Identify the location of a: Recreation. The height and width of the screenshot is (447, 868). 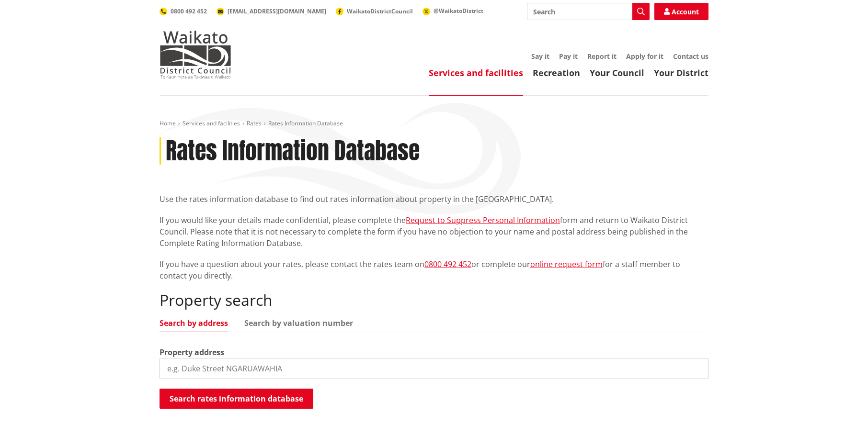
(556, 73).